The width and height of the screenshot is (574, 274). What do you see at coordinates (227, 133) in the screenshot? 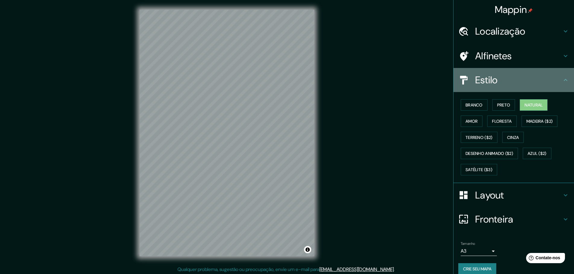
I see `canvas: Mapa` at bounding box center [227, 133].